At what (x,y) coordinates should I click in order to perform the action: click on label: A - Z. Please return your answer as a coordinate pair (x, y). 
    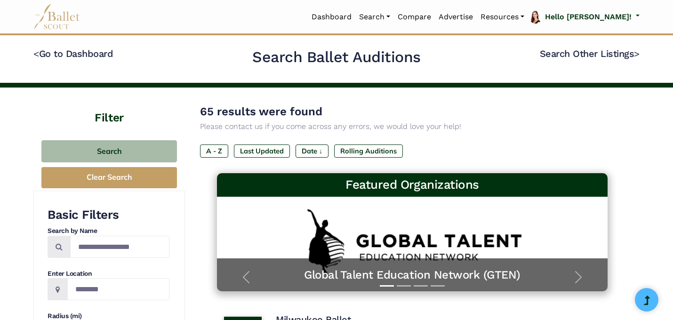
    Looking at the image, I should click on (214, 151).